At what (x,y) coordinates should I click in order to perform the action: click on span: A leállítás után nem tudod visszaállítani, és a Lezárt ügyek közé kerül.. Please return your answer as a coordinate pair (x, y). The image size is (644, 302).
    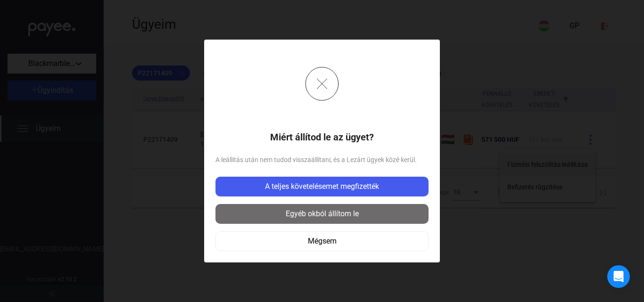
    Looking at the image, I should click on (322, 159).